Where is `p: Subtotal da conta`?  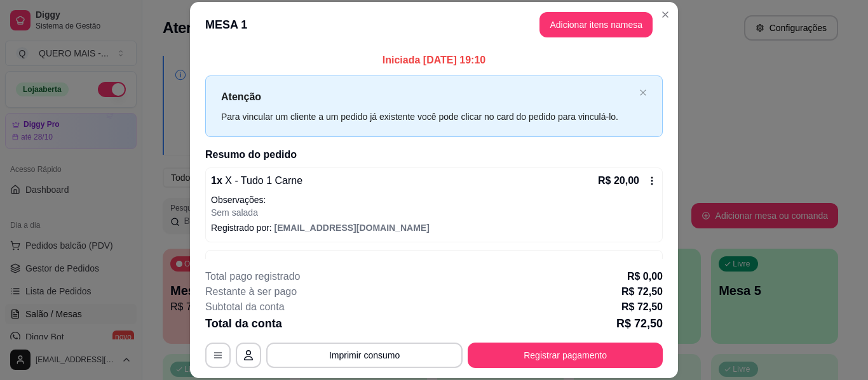
p: Subtotal da conta is located at coordinates (245, 307).